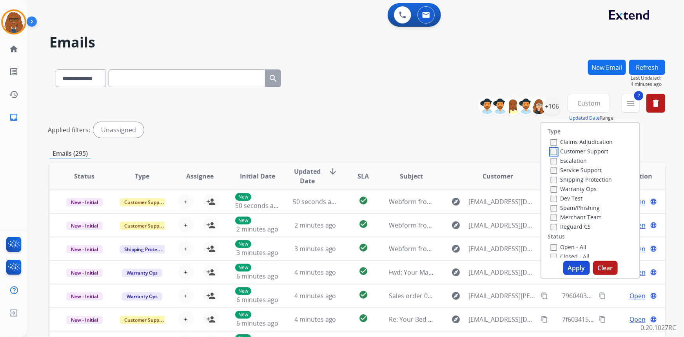 The width and height of the screenshot is (684, 337). What do you see at coordinates (554, 189) in the screenshot?
I see `input: Warranty Ops` at bounding box center [554, 189].